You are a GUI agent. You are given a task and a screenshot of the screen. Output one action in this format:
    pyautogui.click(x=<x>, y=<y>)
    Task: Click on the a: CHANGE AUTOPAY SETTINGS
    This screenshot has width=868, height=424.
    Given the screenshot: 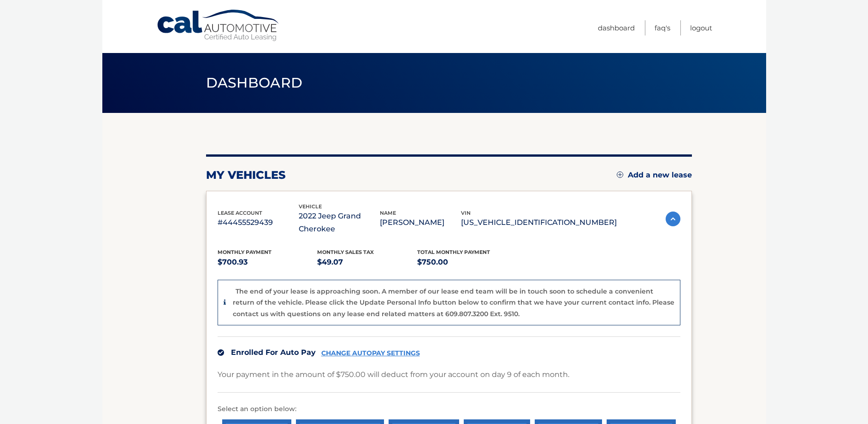 What is the action you would take?
    pyautogui.click(x=371, y=353)
    